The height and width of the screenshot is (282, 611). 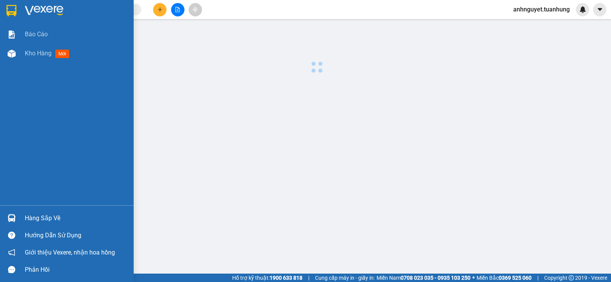 I want to click on div: Hàng sắp về, so click(x=76, y=219).